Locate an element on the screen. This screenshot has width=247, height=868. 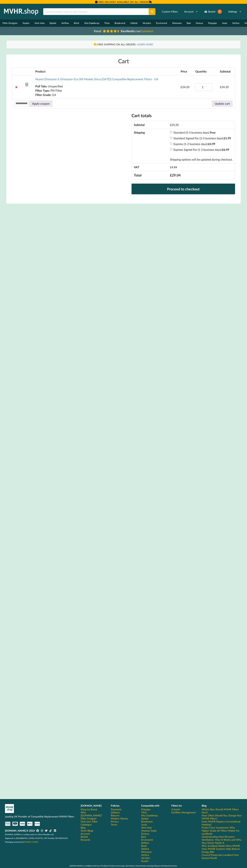
bdi: 6.99 is located at coordinates (226, 149).